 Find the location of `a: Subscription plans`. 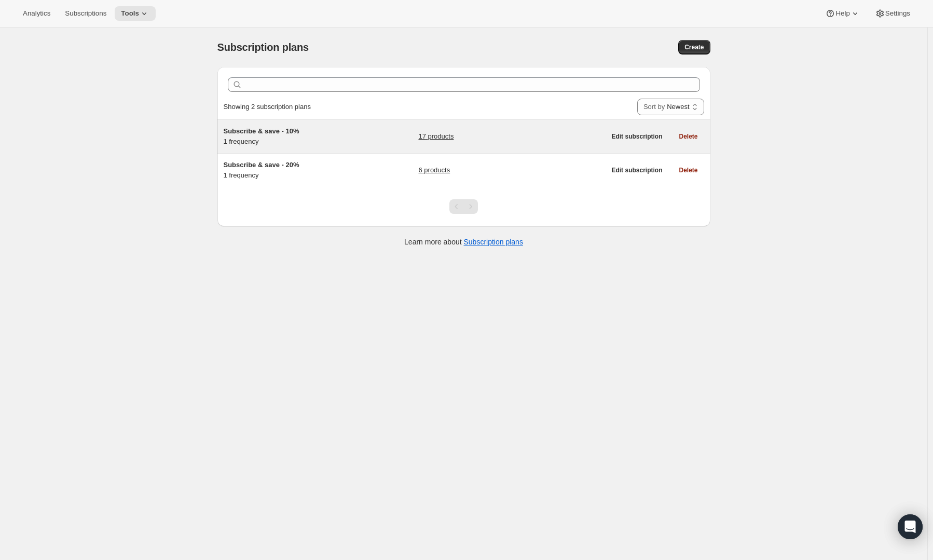

a: Subscription plans is located at coordinates (493, 242).